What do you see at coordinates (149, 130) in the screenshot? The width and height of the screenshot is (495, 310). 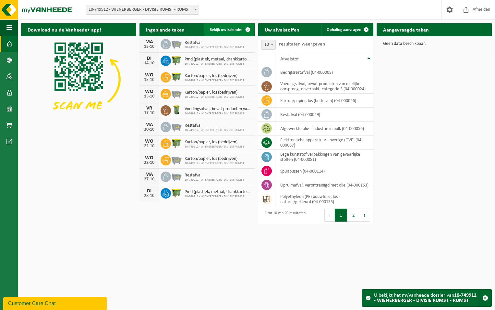 I see `div: 20-10` at bounding box center [149, 130].